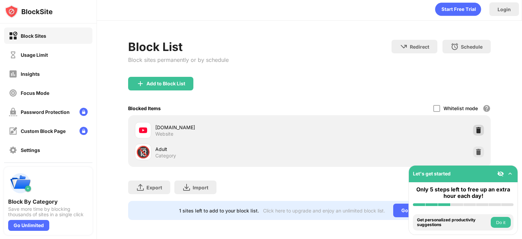  I want to click on div: Whitelist mode, so click(461, 108).